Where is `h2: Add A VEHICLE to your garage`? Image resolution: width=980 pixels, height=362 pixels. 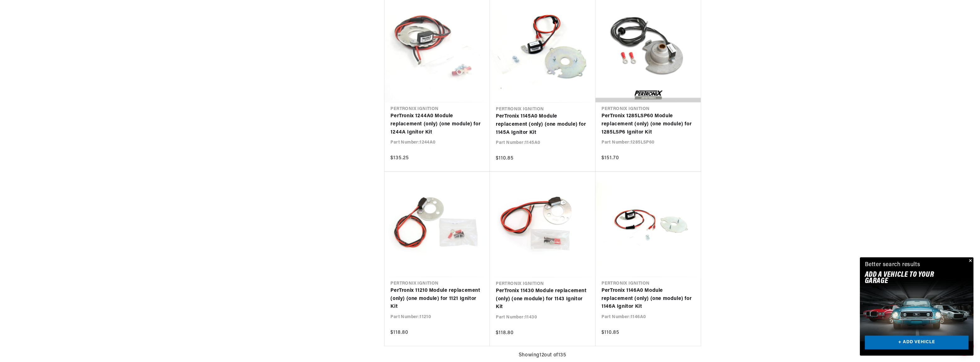 h2: Add A VEHICLE to your garage is located at coordinates (908, 279).